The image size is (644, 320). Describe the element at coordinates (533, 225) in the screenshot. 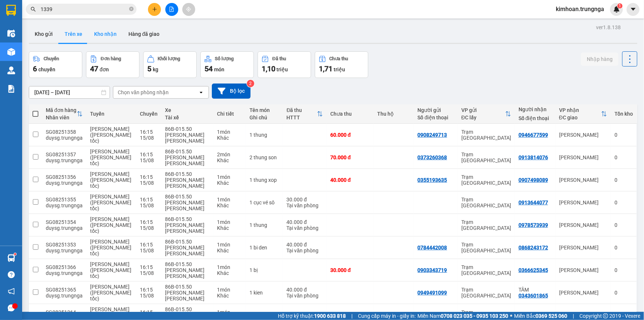

I see `div: 0978573939` at that location.